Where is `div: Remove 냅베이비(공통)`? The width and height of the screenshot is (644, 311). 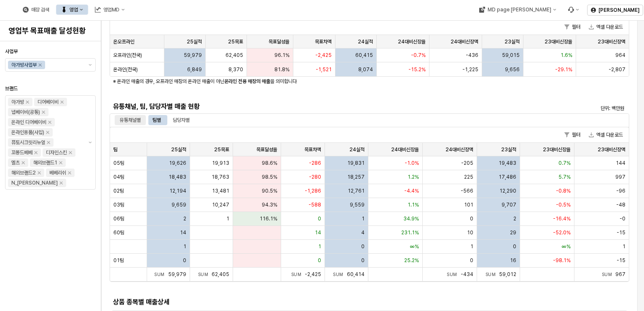 div: Remove 냅베이비(공통) is located at coordinates (43, 112).